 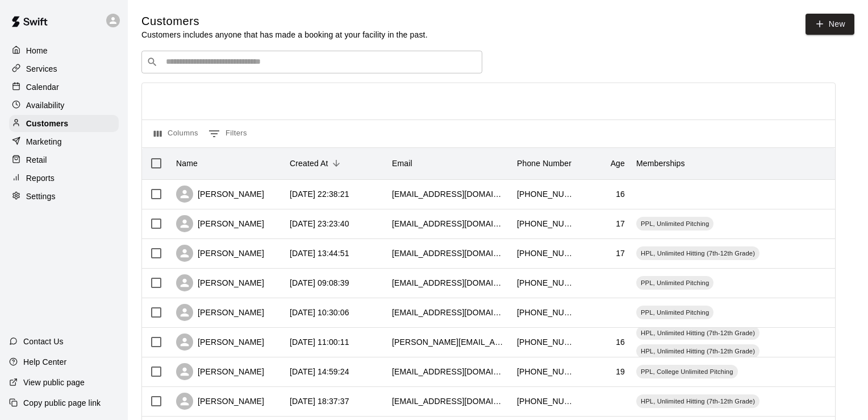 I want to click on p: Availability, so click(x=46, y=105).